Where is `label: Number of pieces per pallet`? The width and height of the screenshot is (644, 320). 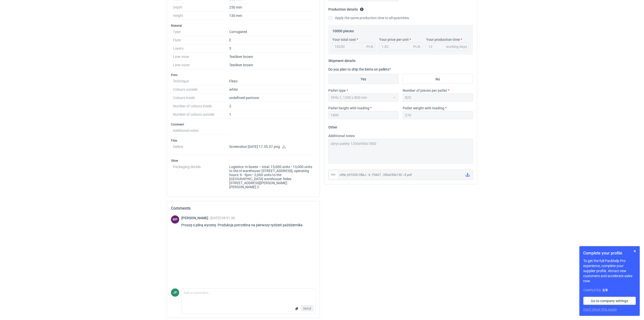 label: Number of pieces per pallet is located at coordinates (425, 90).